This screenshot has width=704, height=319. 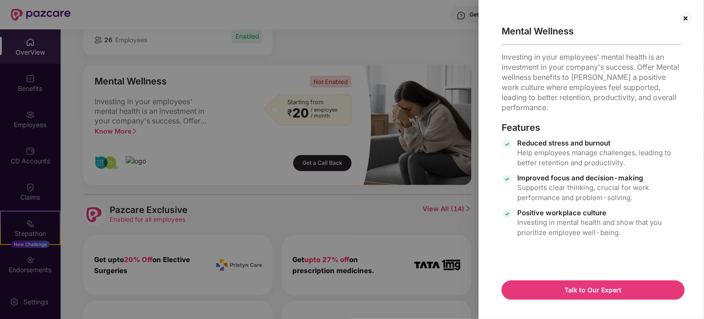 I want to click on button: Talk to Our Expert, so click(x=593, y=290).